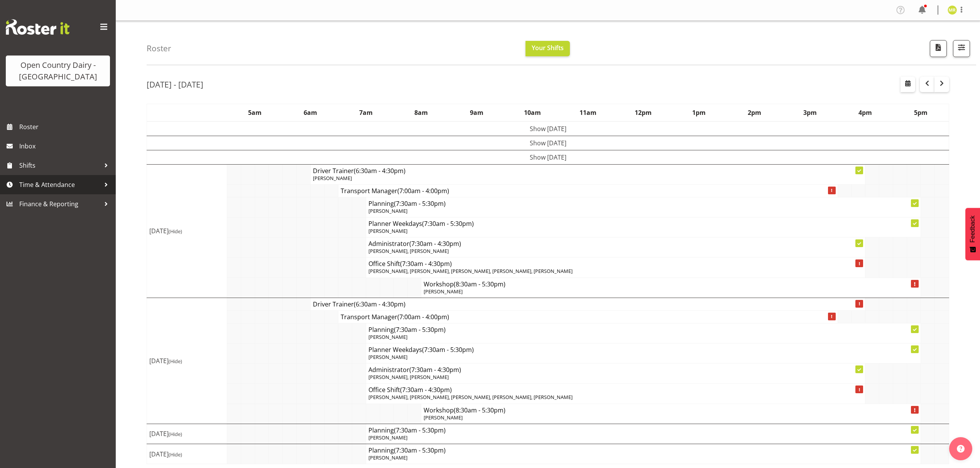 The image size is (980, 468). Describe the element at coordinates (961, 449) in the screenshot. I see `img: help-xxl-2.png` at that location.